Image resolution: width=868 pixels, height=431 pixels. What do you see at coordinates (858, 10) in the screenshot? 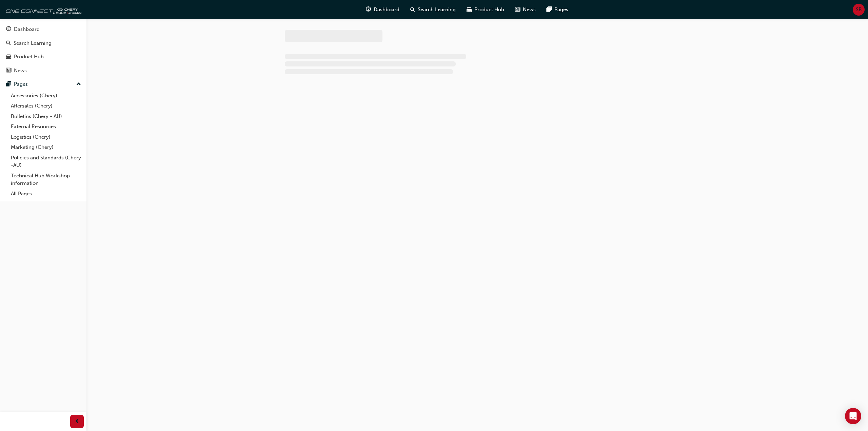
I see `button: SB` at bounding box center [858, 10].